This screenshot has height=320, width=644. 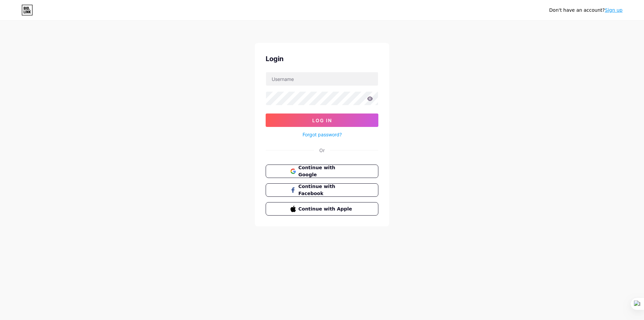 I want to click on div: Login, so click(x=322, y=58).